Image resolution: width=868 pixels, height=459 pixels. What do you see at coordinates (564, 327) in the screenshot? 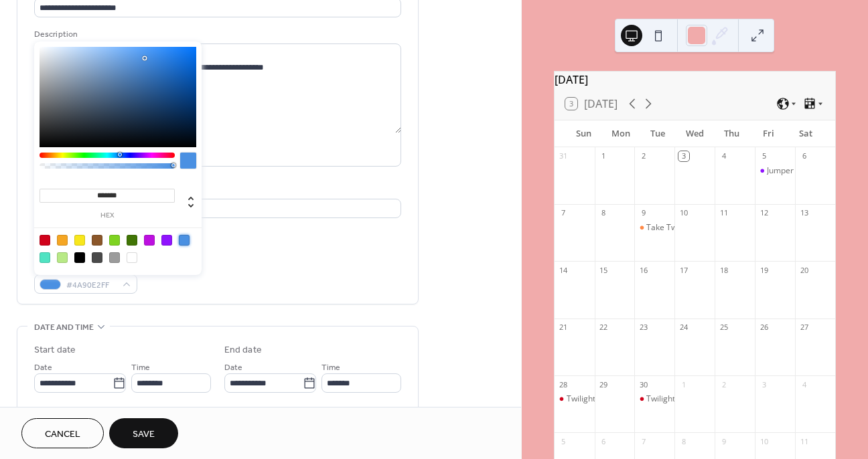
I see `div: 21` at bounding box center [564, 327].